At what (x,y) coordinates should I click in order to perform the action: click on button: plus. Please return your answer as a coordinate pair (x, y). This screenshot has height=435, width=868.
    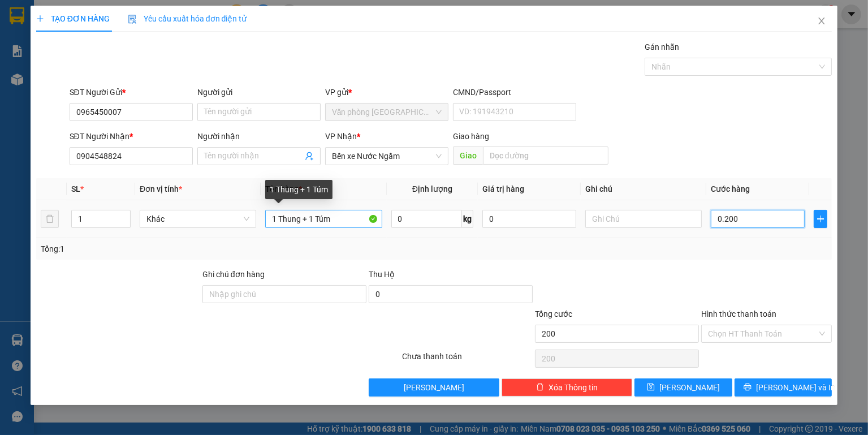
    Looking at the image, I should click on (820, 219).